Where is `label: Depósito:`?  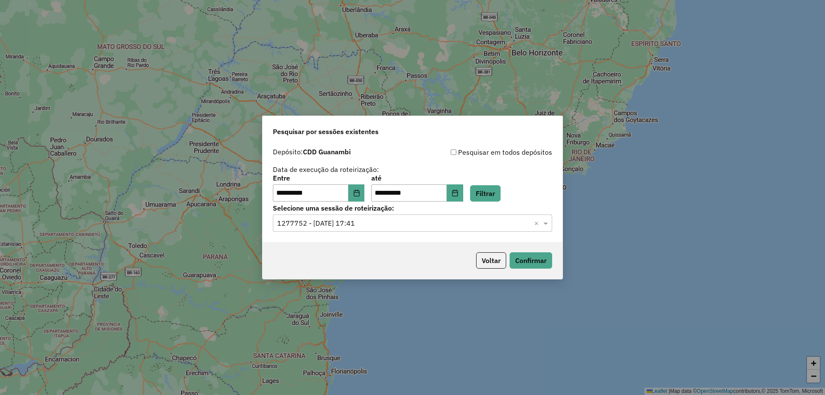 label: Depósito: is located at coordinates (312, 152).